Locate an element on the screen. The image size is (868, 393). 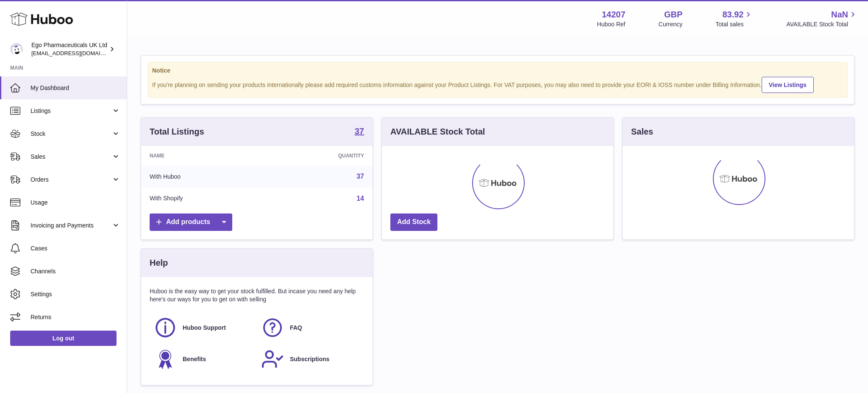
a: View Listings is located at coordinates (787, 85).